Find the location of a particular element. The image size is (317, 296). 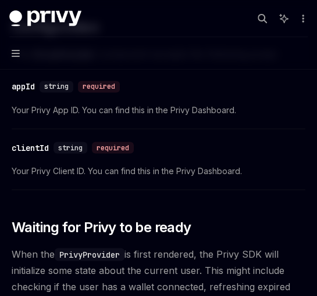

span: Your Privy App ID. You can find this in the Privy Dashboard. is located at coordinates (158, 110).